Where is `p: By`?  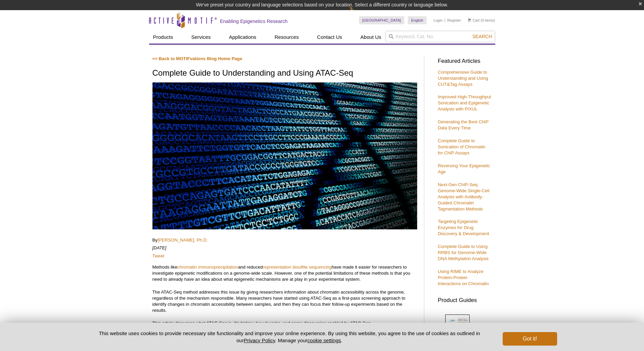 p: By is located at coordinates (285, 240).